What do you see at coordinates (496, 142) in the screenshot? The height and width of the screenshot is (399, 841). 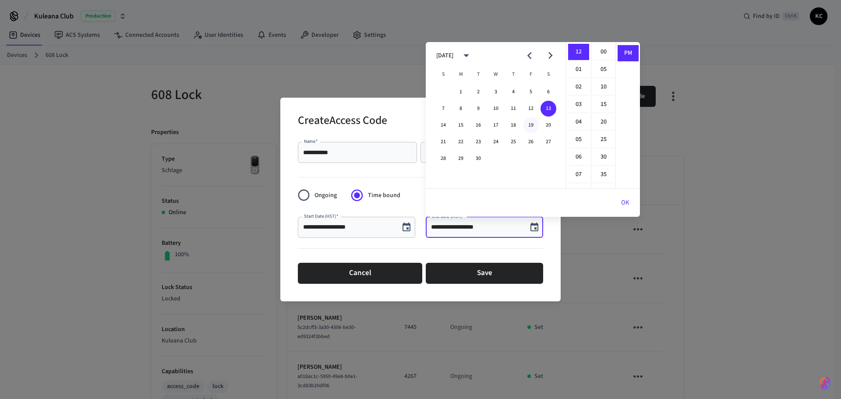 I see `button: 24` at bounding box center [496, 142].